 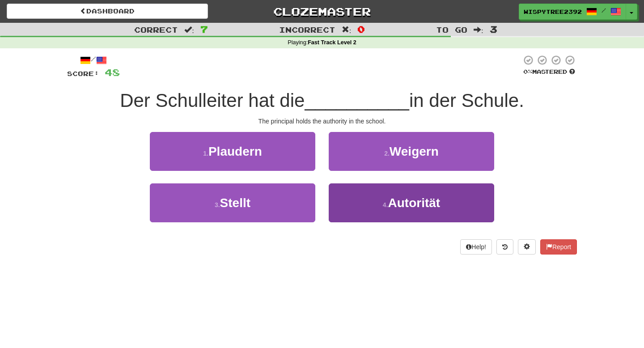 I want to click on a: Dashboard, so click(x=108, y=11).